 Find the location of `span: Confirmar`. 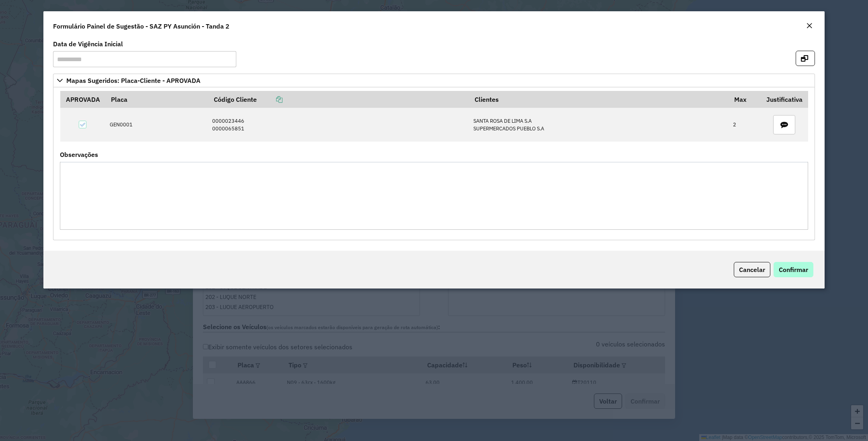

span: Confirmar is located at coordinates (793, 270).